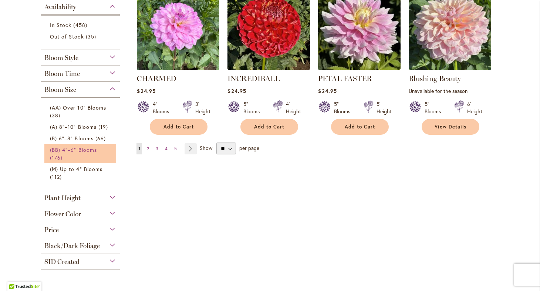 The width and height of the screenshot is (540, 291). Describe the element at coordinates (163, 108) in the screenshot. I see `div: 4" Blooms` at that location.